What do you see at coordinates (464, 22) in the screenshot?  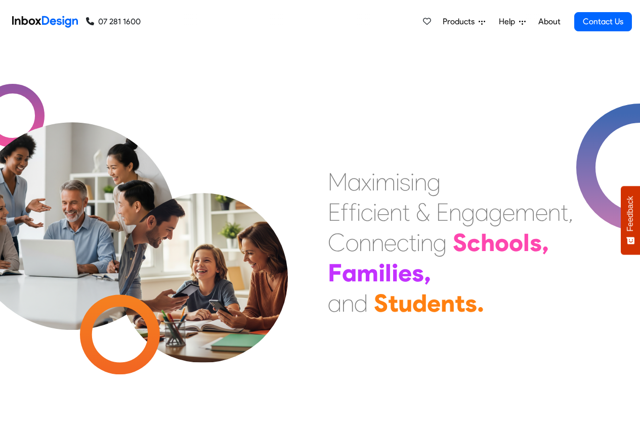 I see `a: Products` at bounding box center [464, 22].